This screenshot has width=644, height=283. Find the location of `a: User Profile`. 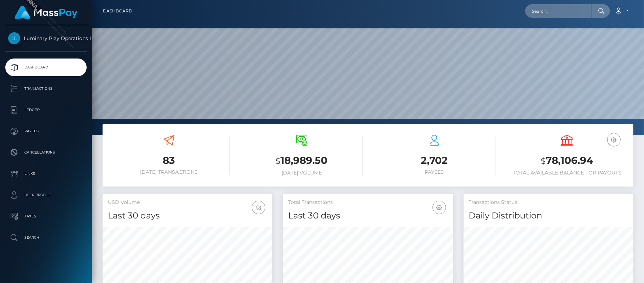

a: User Profile is located at coordinates (46, 195).